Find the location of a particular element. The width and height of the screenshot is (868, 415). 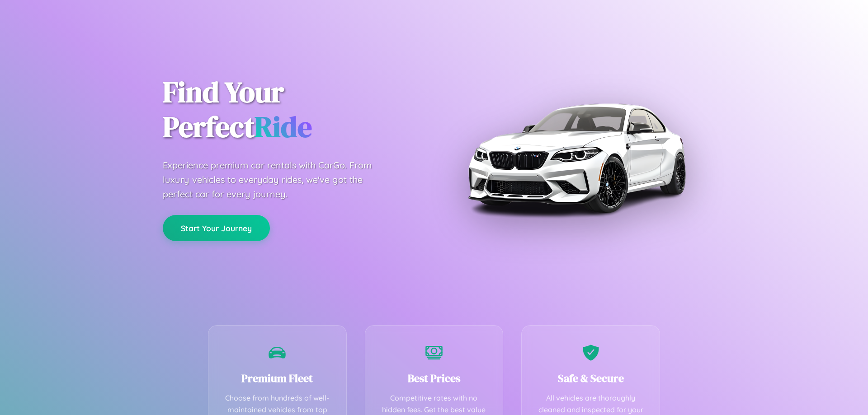

p: Experience premium car rentals with CarGo. From luxury vehicles to everyday rides, we've got the ... is located at coordinates (276, 180).